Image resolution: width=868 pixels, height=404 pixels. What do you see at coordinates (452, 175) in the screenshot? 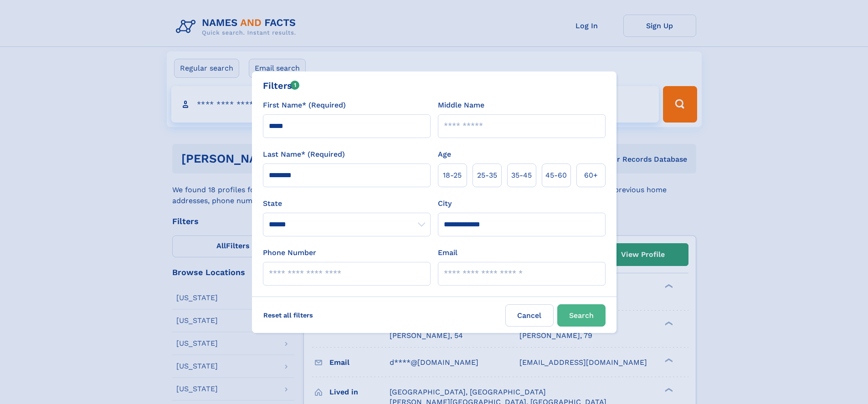
I see `span: 18‑25` at bounding box center [452, 175].